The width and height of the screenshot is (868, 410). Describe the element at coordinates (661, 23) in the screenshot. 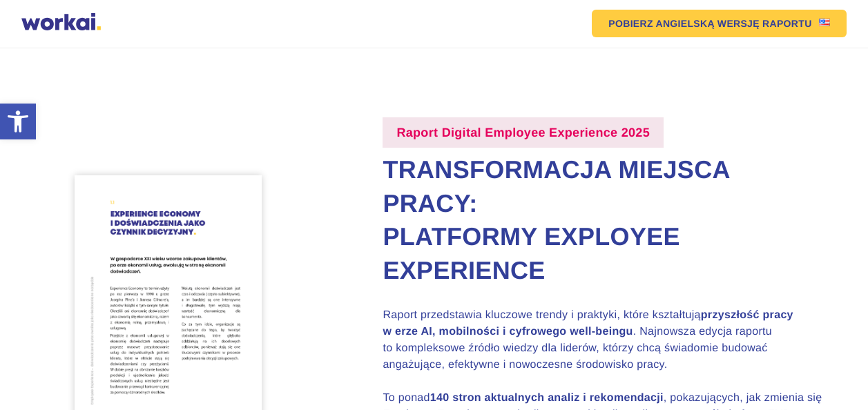

I see `em: POBIERZ ANGIELSKĄ` at that location.